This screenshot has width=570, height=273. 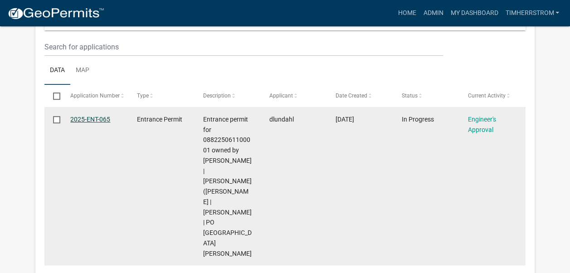 I want to click on span: Type, so click(x=143, y=96).